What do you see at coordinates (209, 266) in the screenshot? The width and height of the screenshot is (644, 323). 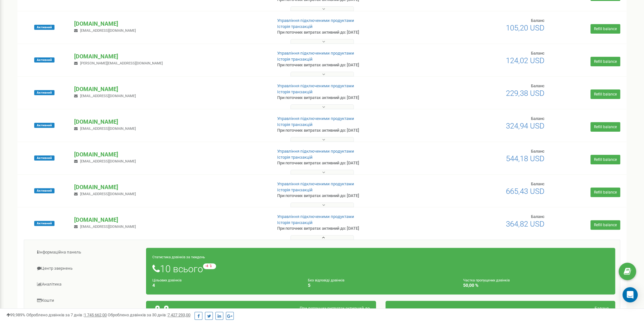 I see `small: -4` at bounding box center [209, 266].